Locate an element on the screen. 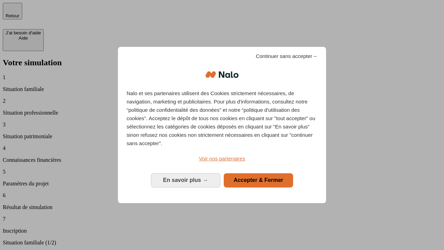 This screenshot has width=444, height=250. span: Accepter & Fermer is located at coordinates (258, 180).